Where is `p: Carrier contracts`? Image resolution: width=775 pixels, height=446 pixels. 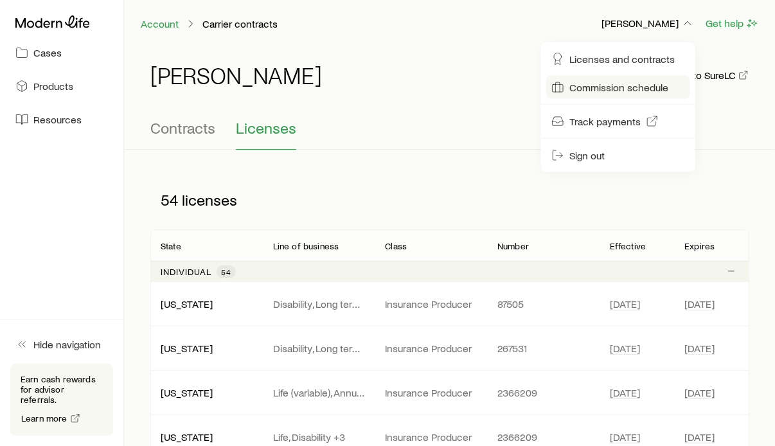 p: Carrier contracts is located at coordinates (240, 24).